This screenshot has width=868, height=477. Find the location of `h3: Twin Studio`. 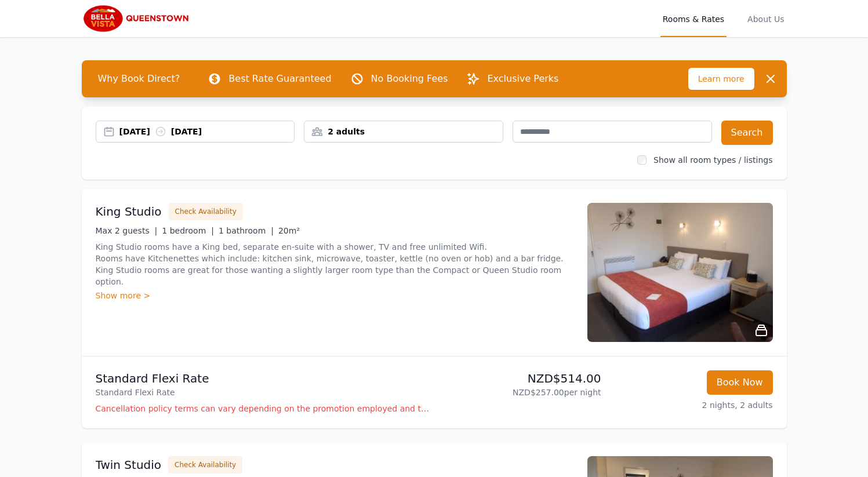

h3: Twin Studio is located at coordinates (129, 465).